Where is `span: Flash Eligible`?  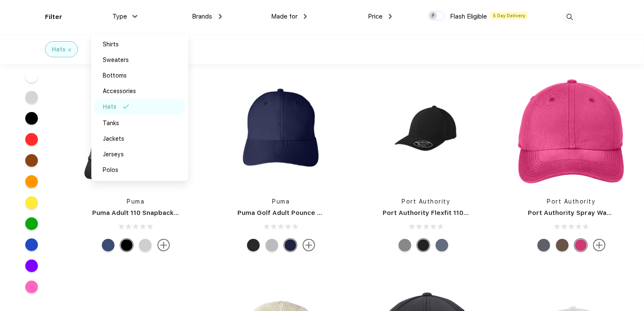 span: Flash Eligible is located at coordinates (469, 16).